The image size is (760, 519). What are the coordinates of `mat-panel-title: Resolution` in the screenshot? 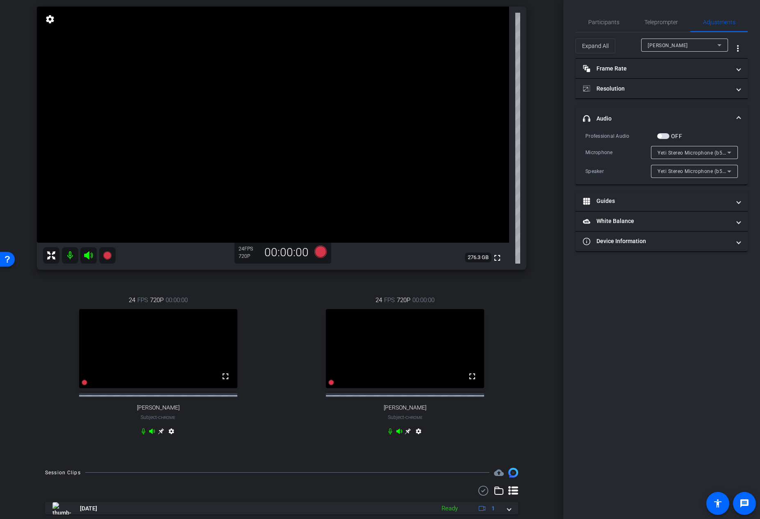 It's located at (656, 88).